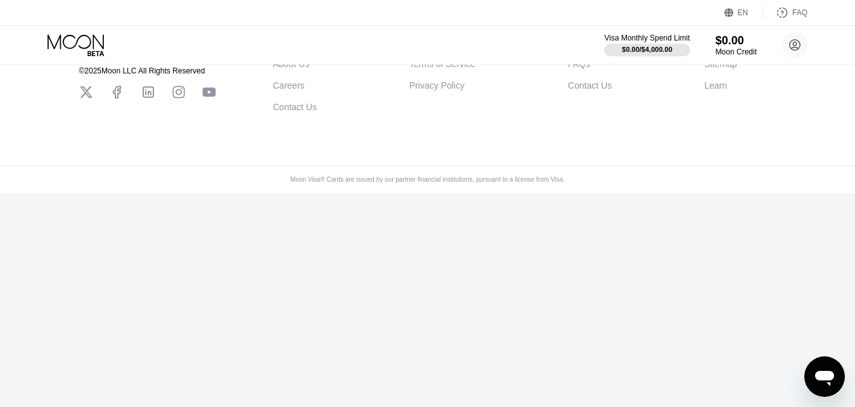 This screenshot has height=407, width=855. Describe the element at coordinates (436, 86) in the screenshot. I see `div: Privacy Policy` at that location.